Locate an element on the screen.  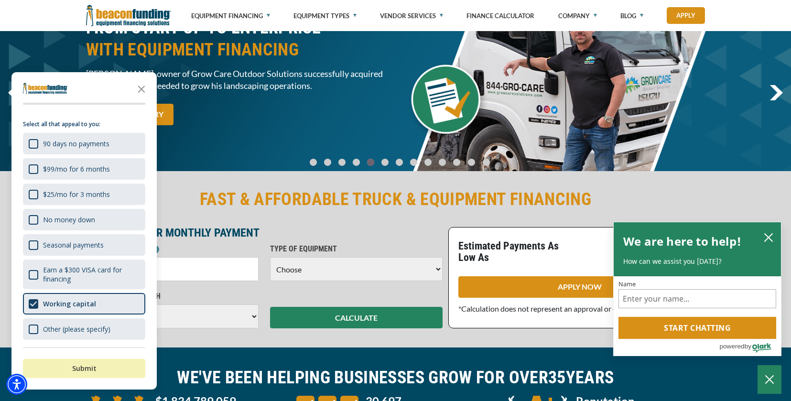
button: Close Chatbox is located at coordinates (769, 379).